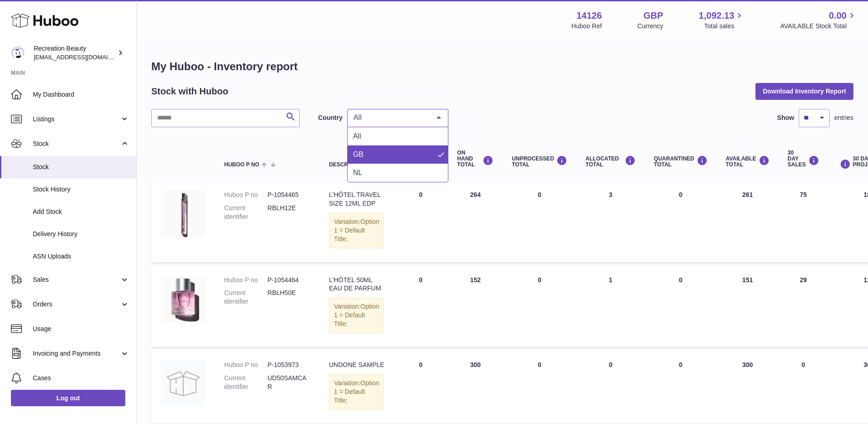 The image size is (868, 424). Describe the element at coordinates (81, 212) in the screenshot. I see `span: Add Stock` at that location.